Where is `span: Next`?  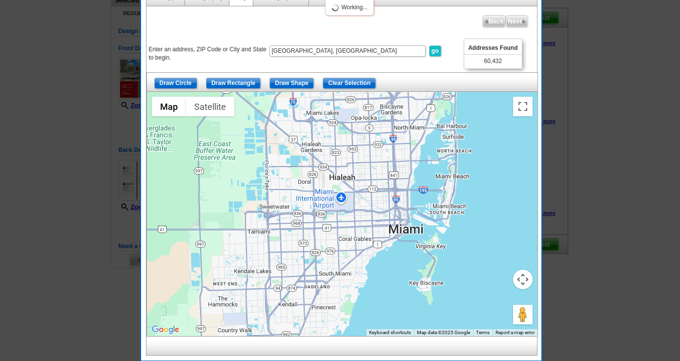 span: Next is located at coordinates (517, 21).